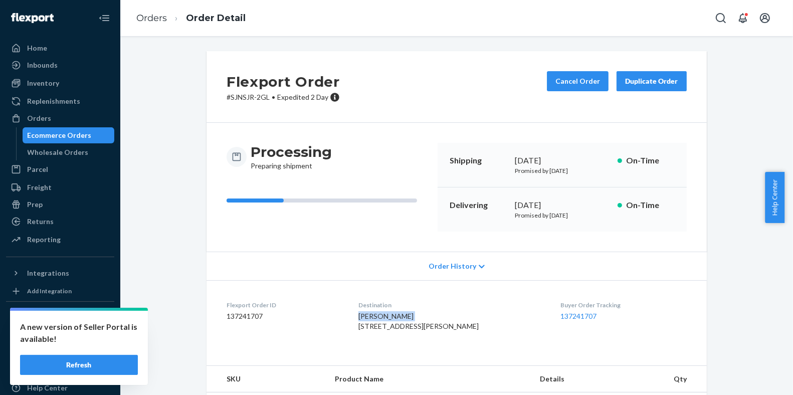 The image size is (793, 395). I want to click on div: Orders, so click(39, 118).